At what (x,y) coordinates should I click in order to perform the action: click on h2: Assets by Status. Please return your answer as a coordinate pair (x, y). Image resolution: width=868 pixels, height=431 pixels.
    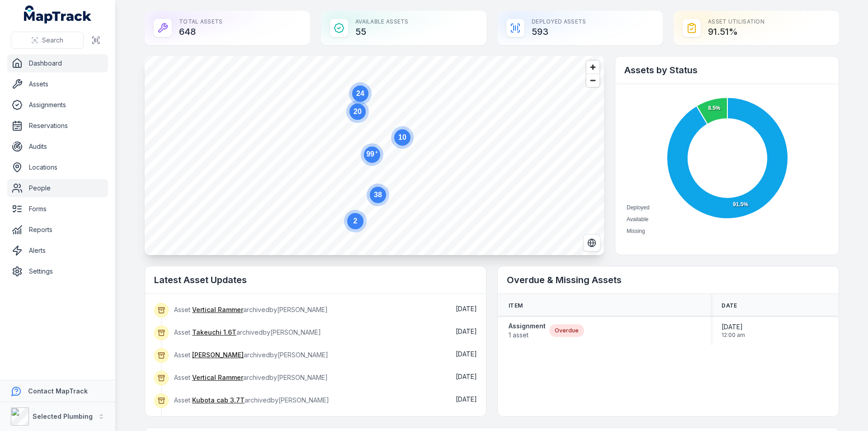
    Looking at the image, I should click on (727, 70).